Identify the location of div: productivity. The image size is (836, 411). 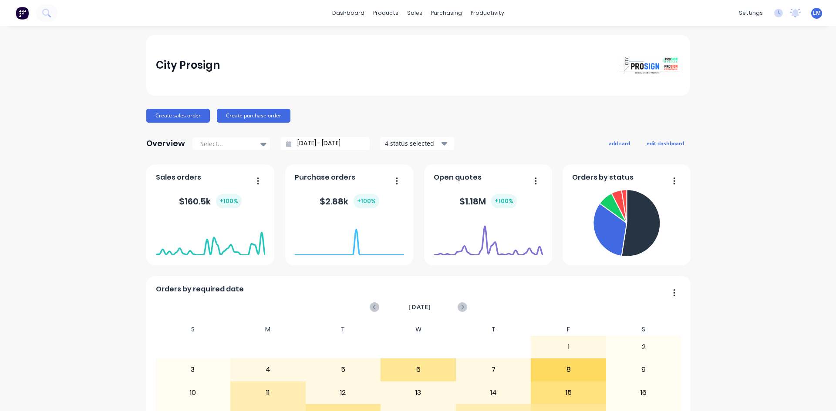
(487, 13).